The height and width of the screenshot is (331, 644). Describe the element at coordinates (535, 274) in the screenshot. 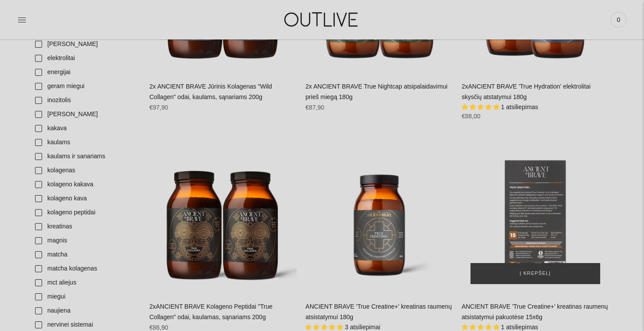

I see `span: Į krepšelį` at that location.